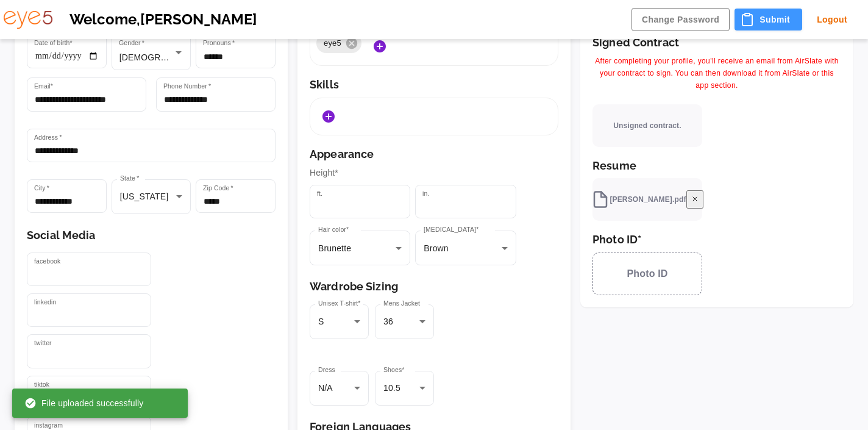  What do you see at coordinates (646, 126) in the screenshot?
I see `span: Unsigned contract.` at bounding box center [646, 126].